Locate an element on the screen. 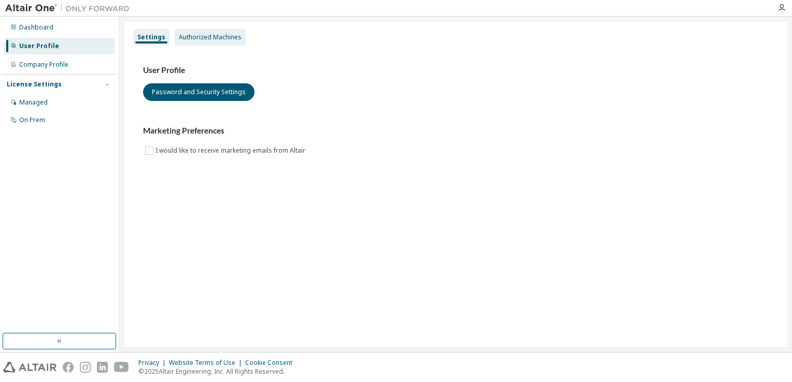 The height and width of the screenshot is (382, 792). div: Managed is located at coordinates (33, 103).